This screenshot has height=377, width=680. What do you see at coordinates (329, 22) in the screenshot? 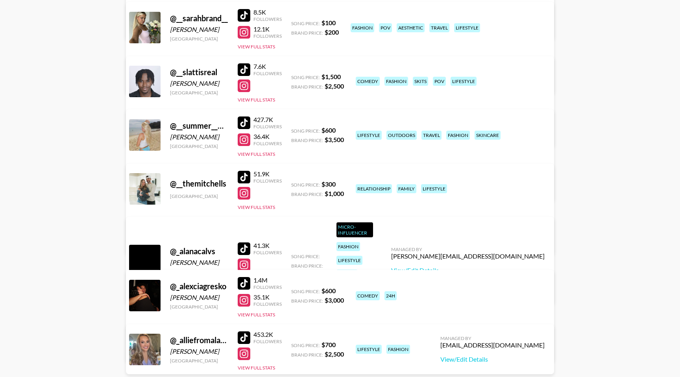
I see `strong: $ 100` at bounding box center [329, 22].